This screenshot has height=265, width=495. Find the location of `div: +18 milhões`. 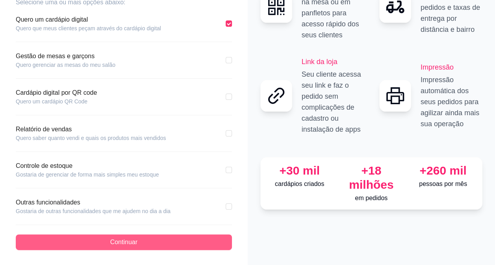

div: +18 milhões is located at coordinates (371, 178).